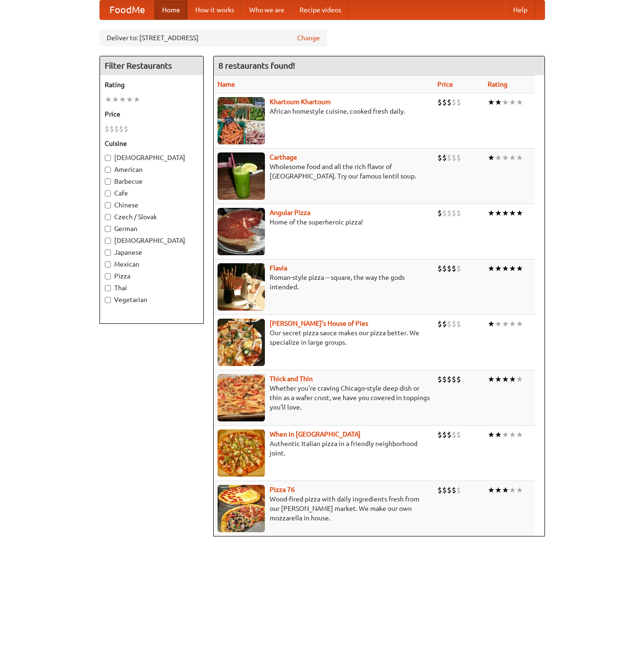 This screenshot has width=644, height=670. What do you see at coordinates (108, 169) in the screenshot?
I see `input: American` at bounding box center [108, 169].